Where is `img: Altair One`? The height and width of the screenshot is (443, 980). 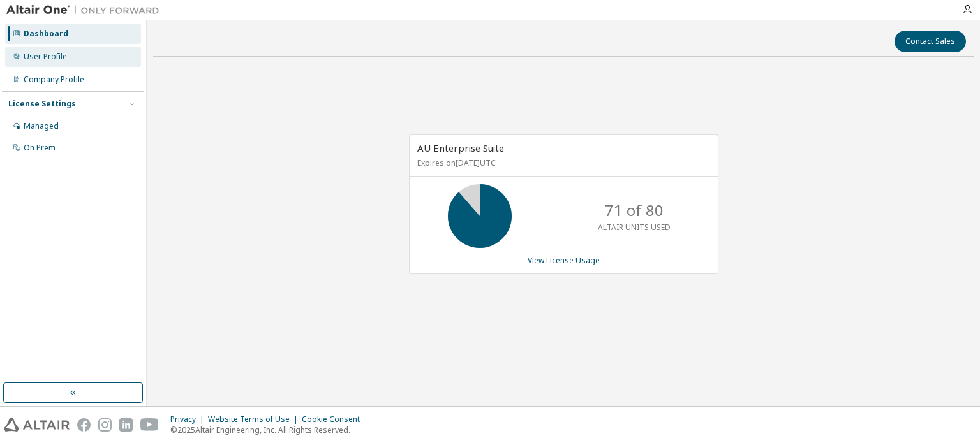 img: Altair One is located at coordinates (86, 10).